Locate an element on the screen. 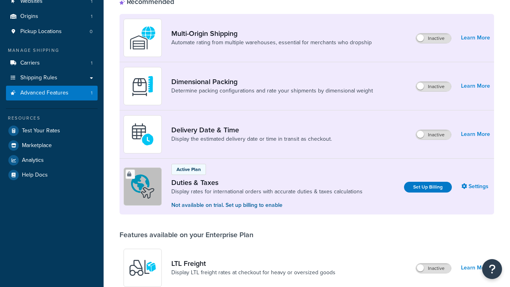 The height and width of the screenshot is (287, 510). li: Help Docs is located at coordinates (52, 175).